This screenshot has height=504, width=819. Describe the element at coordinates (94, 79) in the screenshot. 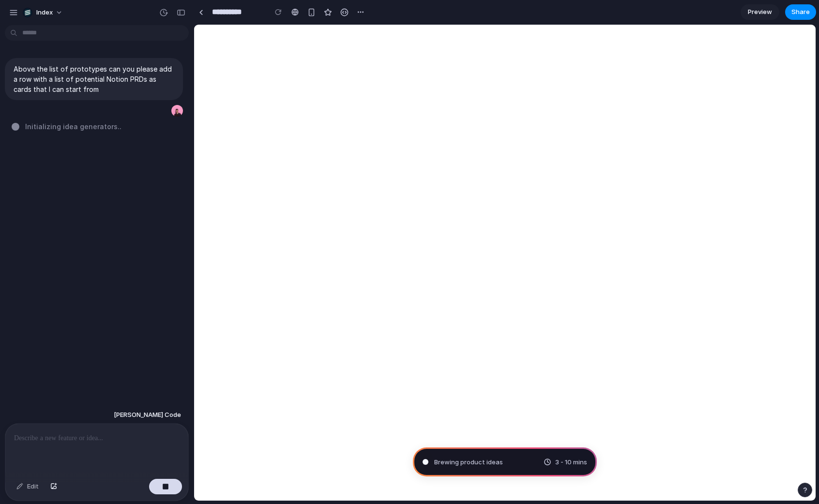

I see `p: Above the list of prototypes can you please add a row with a list of potential Notion PRDs as car...` at that location.